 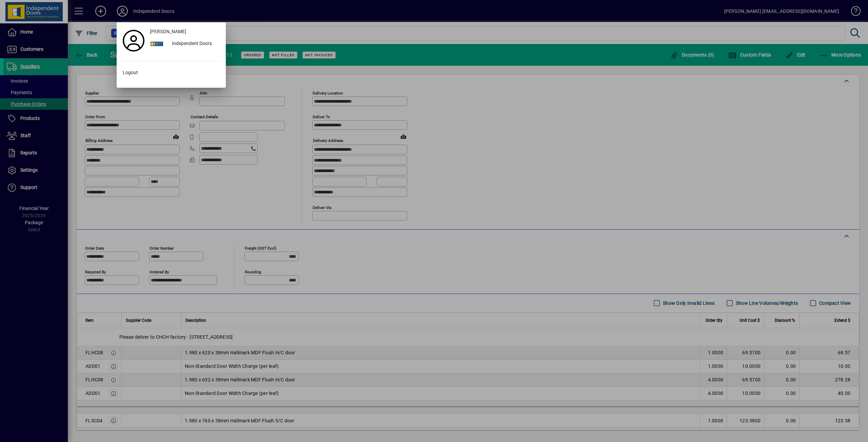 What do you see at coordinates (134, 41) in the screenshot?
I see `a: Profile` at bounding box center [134, 41].